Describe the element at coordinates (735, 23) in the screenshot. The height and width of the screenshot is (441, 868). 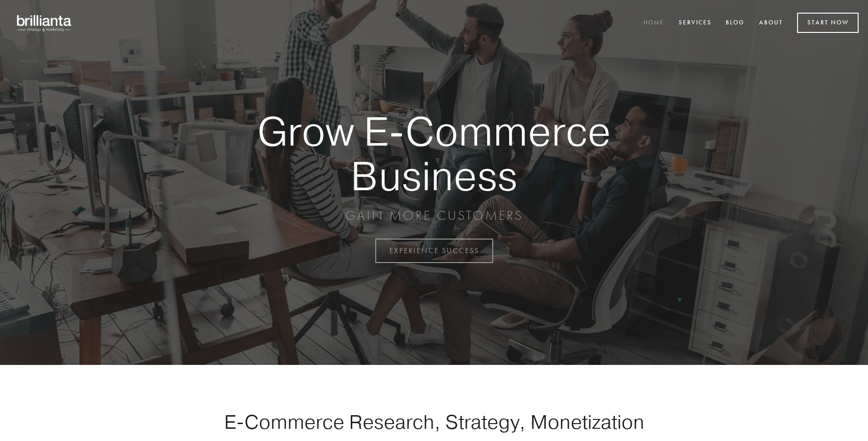
I see `a: Blog` at that location.